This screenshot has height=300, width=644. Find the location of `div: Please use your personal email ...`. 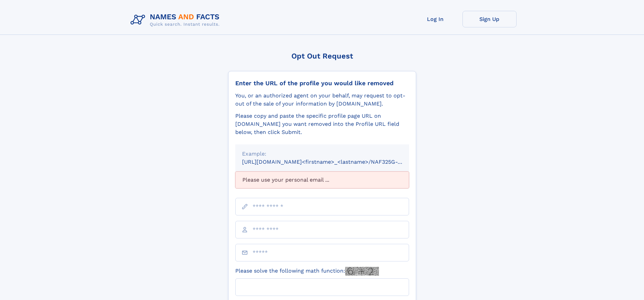

div: Please use your personal email ... is located at coordinates (322, 180).